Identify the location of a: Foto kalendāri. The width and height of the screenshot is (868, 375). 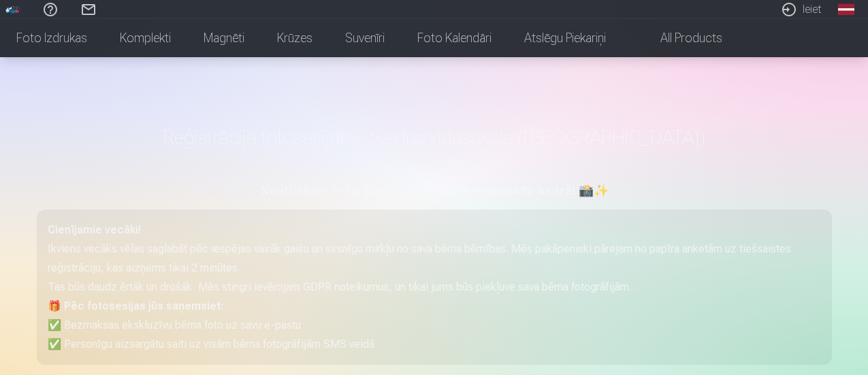
(454, 38).